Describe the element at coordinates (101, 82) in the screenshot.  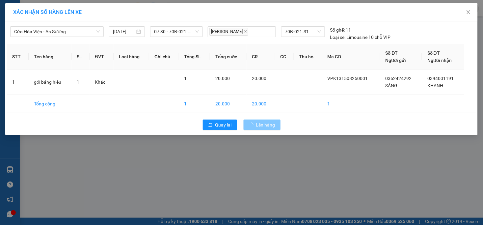
I see `td: Khác` at that location.